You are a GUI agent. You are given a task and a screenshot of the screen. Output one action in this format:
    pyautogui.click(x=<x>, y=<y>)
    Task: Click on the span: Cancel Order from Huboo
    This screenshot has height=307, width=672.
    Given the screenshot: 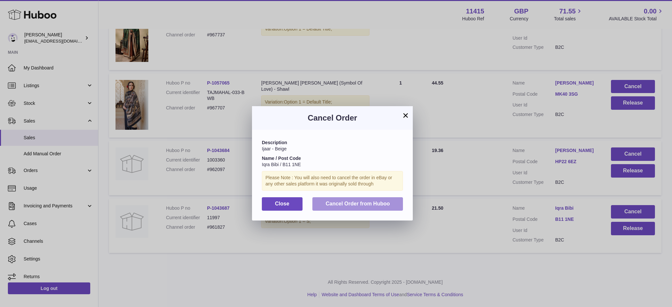 What is the action you would take?
    pyautogui.click(x=358, y=204)
    